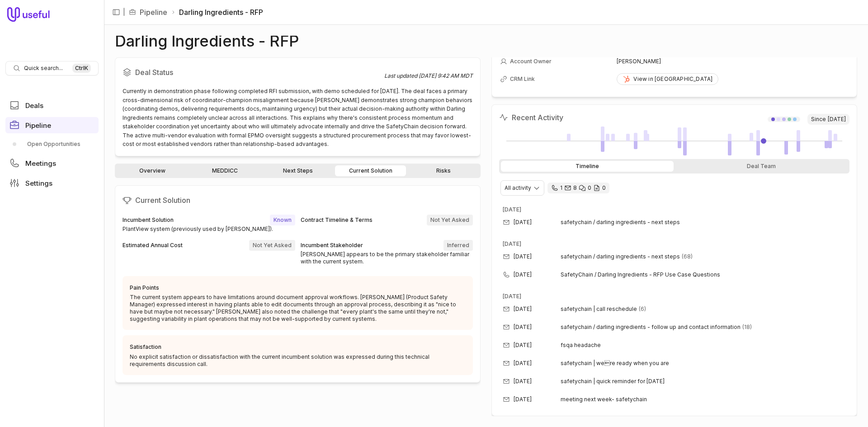 Image resolution: width=868 pixels, height=427 pixels. What do you see at coordinates (615, 364) in the screenshot?
I see `span: safetychain | were ready when you are` at bounding box center [615, 364].